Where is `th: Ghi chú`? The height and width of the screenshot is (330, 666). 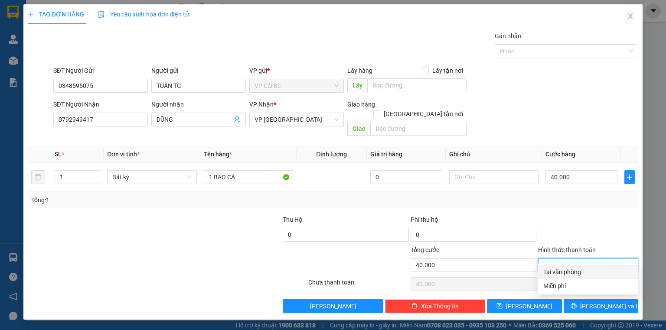 th: Ghi chú is located at coordinates (494, 154).